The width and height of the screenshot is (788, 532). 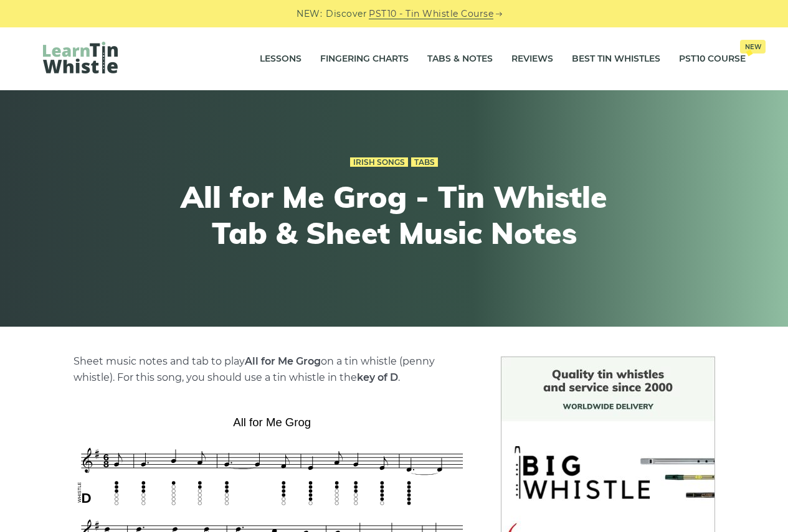 I want to click on a: Reviews, so click(x=532, y=59).